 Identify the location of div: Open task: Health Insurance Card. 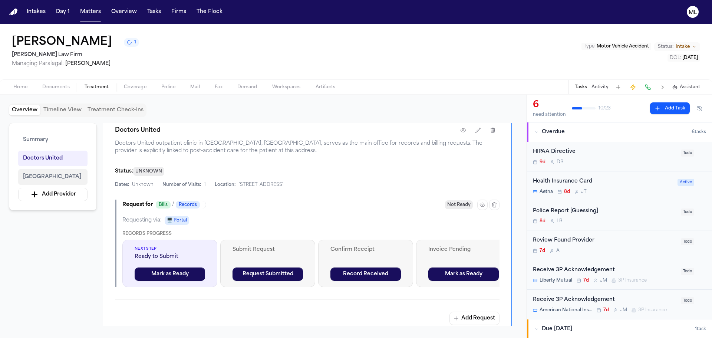
(620, 186).